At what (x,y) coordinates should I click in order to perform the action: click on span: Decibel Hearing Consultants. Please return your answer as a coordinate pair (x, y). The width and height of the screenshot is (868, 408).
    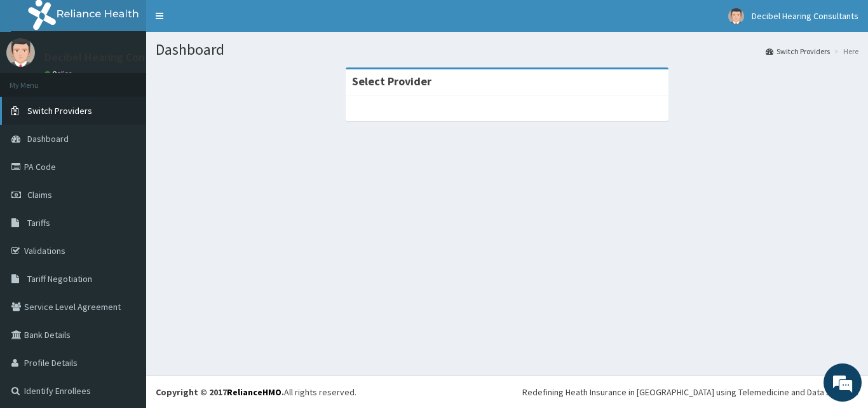
    Looking at the image, I should click on (805, 16).